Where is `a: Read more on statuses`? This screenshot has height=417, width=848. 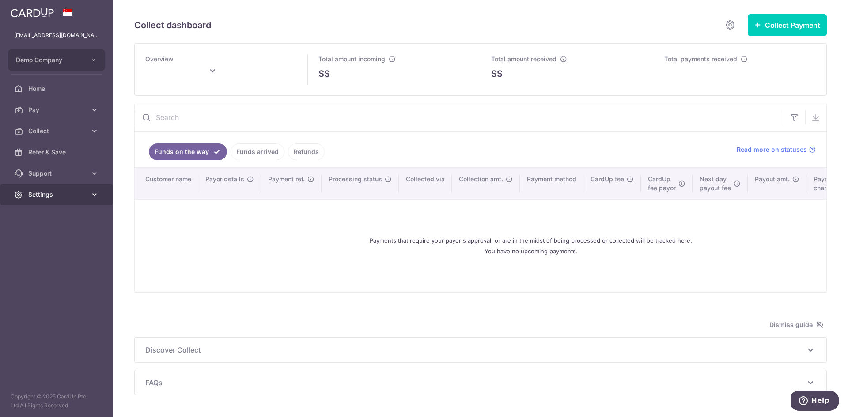
a: Read more on statuses is located at coordinates (776, 150).